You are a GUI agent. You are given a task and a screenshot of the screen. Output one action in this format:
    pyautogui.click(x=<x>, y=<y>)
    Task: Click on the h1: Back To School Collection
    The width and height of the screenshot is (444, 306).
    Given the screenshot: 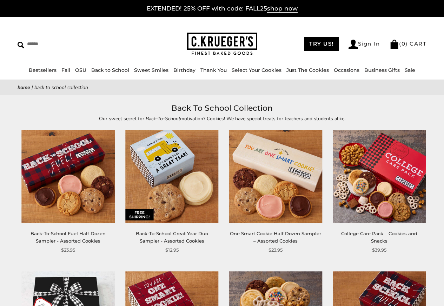 What is the action you would take?
    pyautogui.click(x=222, y=108)
    